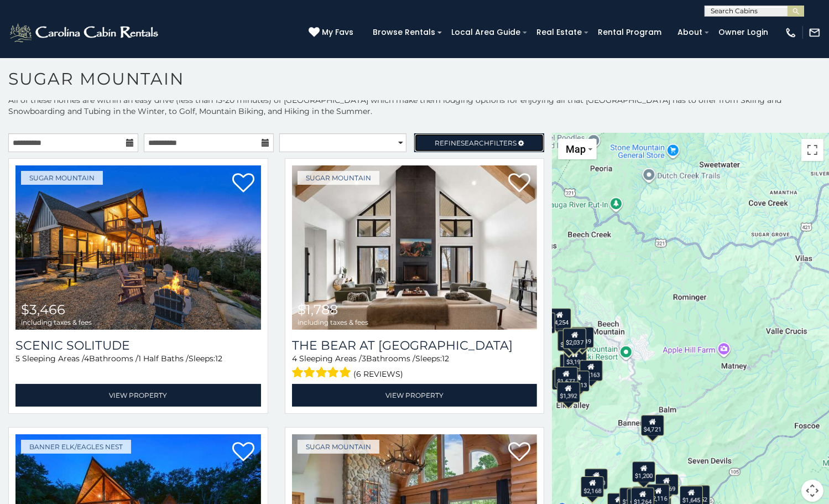 This screenshot has width=829, height=504. What do you see at coordinates (569, 340) in the screenshot?
I see `div: $2,040` at bounding box center [569, 340].